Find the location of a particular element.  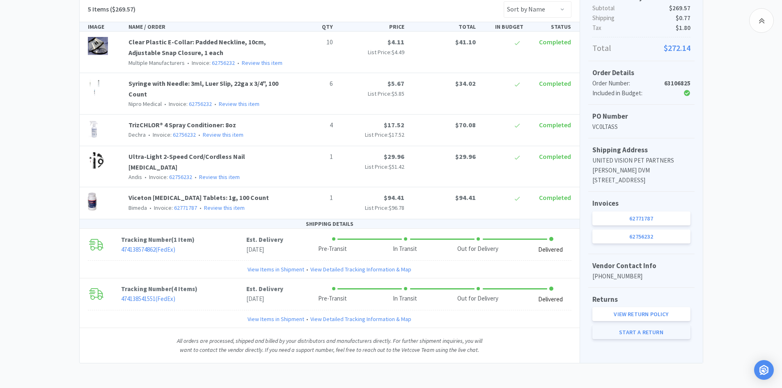

span: $0.77 is located at coordinates (683, 18).